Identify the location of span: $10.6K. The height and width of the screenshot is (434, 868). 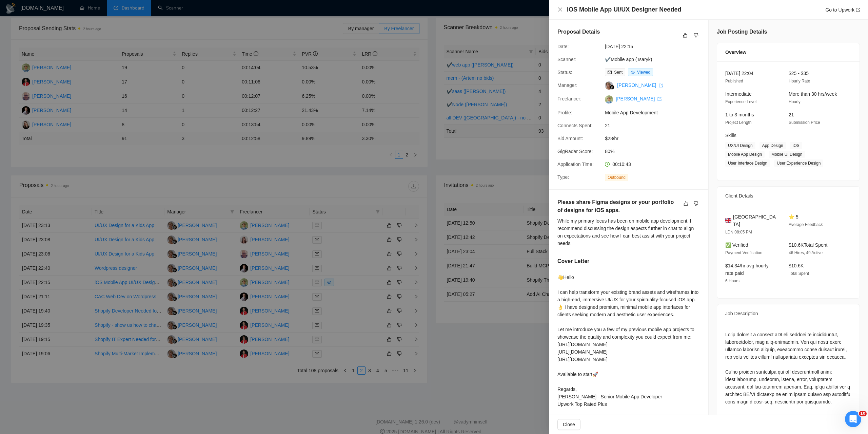
(796, 266).